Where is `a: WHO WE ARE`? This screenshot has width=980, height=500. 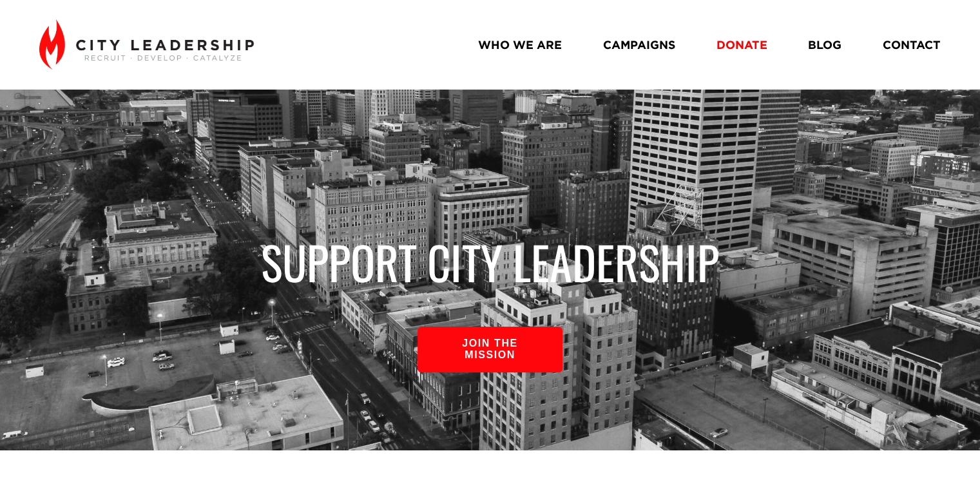
a: WHO WE ARE is located at coordinates (520, 45).